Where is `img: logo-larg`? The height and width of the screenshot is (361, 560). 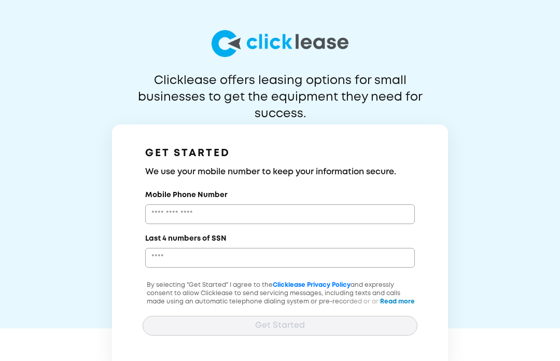
img: logo-larg is located at coordinates (280, 44).